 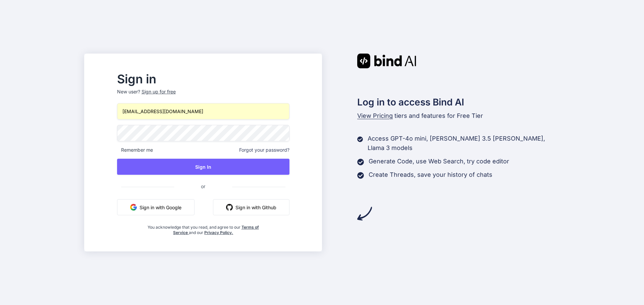 I want to click on button: Sign in with Github, so click(x=251, y=207).